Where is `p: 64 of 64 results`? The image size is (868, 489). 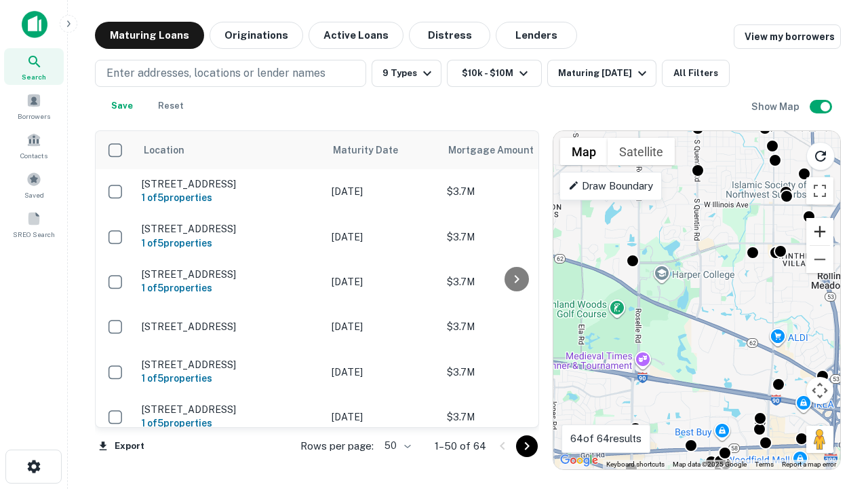 p: 64 of 64 results is located at coordinates (606, 438).